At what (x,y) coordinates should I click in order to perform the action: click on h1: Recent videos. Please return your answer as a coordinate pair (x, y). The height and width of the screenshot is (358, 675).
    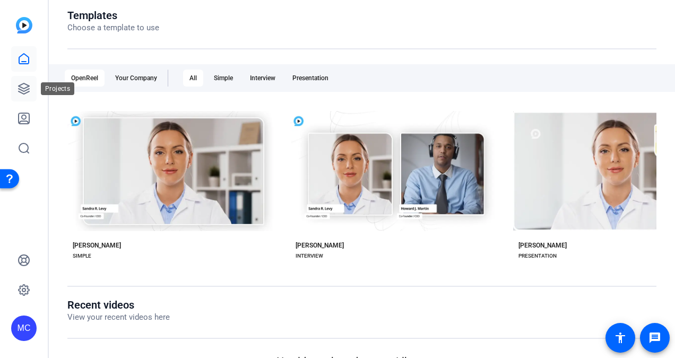
    Looking at the image, I should click on (118, 305).